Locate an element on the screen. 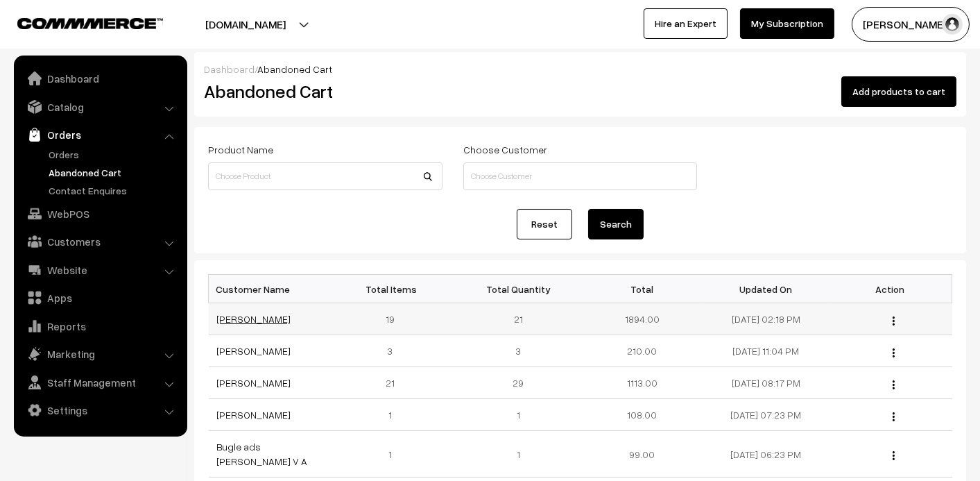 The height and width of the screenshot is (481, 980). button: Search is located at coordinates (616, 224).